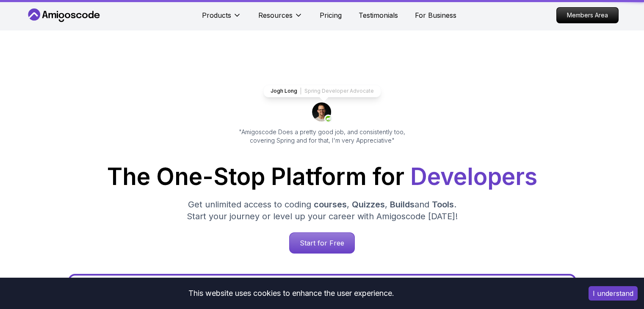 The image size is (644, 309). Describe the element at coordinates (322, 113) in the screenshot. I see `img: josh long` at that location.